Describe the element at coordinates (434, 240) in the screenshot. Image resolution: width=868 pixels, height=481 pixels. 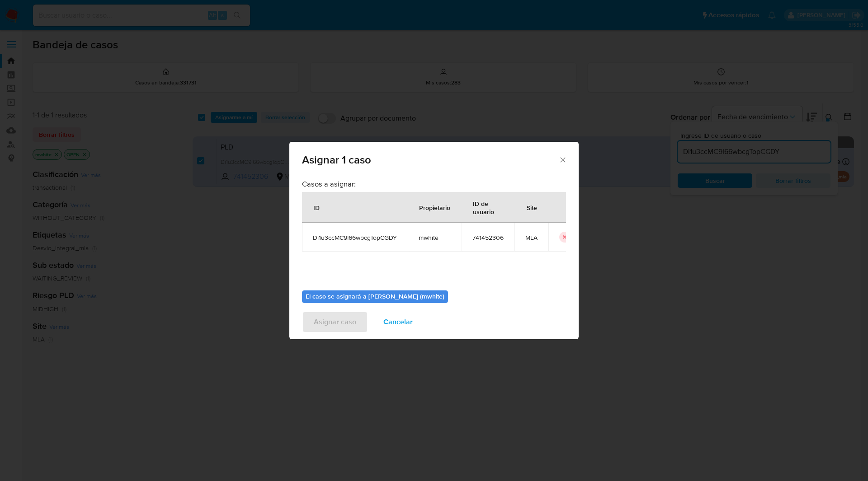
I see `div: assign-modal` at that location.